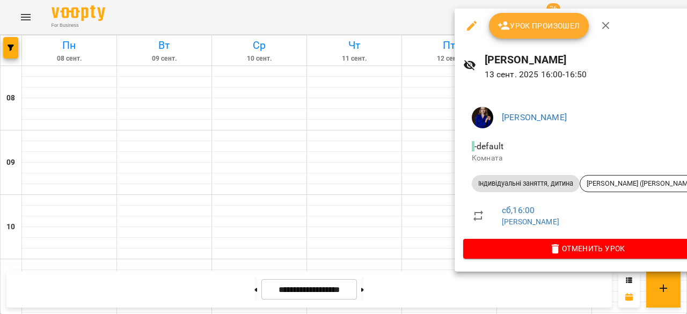 The height and width of the screenshot is (314, 687). Describe the element at coordinates (488, 146) in the screenshot. I see `span: - default` at that location.